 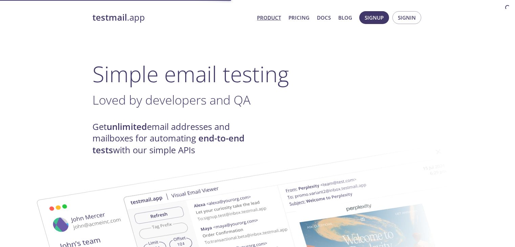 I want to click on span: Signin, so click(x=406, y=18).